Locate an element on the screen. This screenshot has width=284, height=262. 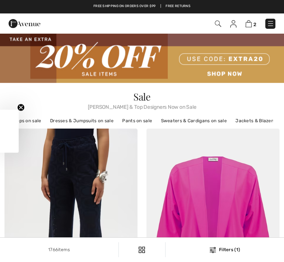
img: Filters is located at coordinates (142, 249).